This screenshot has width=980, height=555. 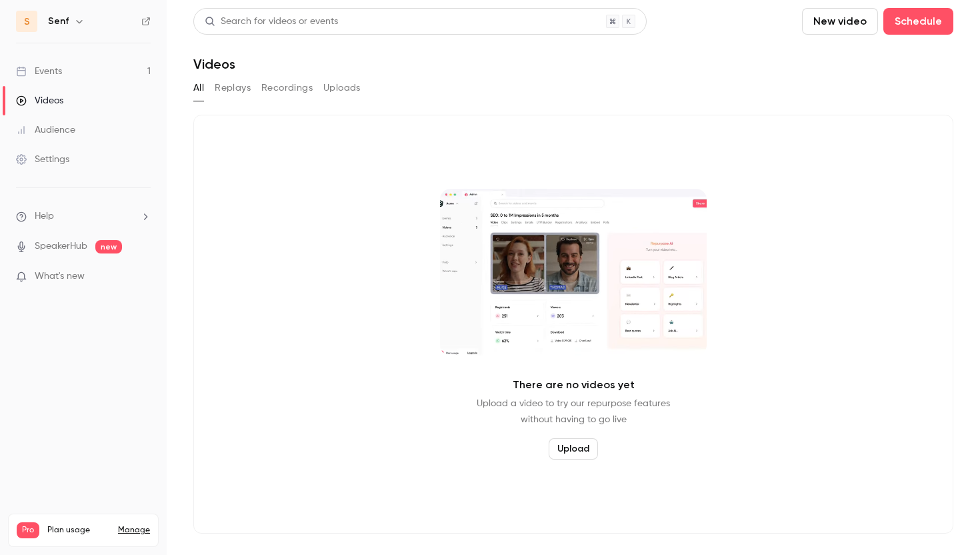 I want to click on div: Videos, so click(x=39, y=101).